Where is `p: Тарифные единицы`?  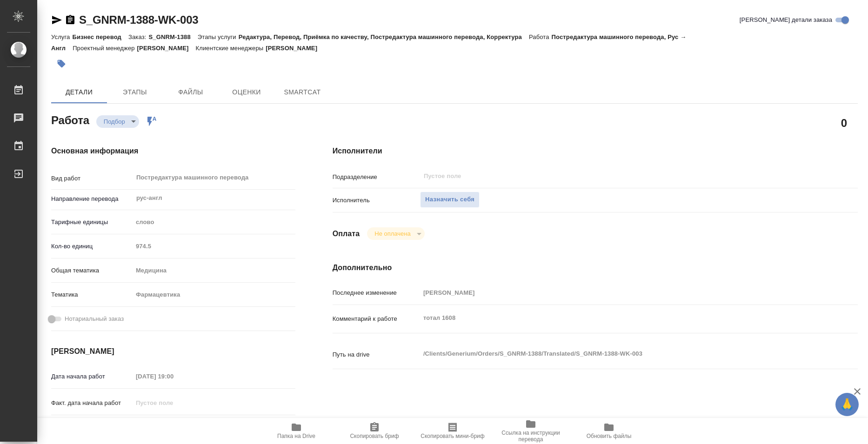
p: Тарифные единицы is located at coordinates (92, 222).